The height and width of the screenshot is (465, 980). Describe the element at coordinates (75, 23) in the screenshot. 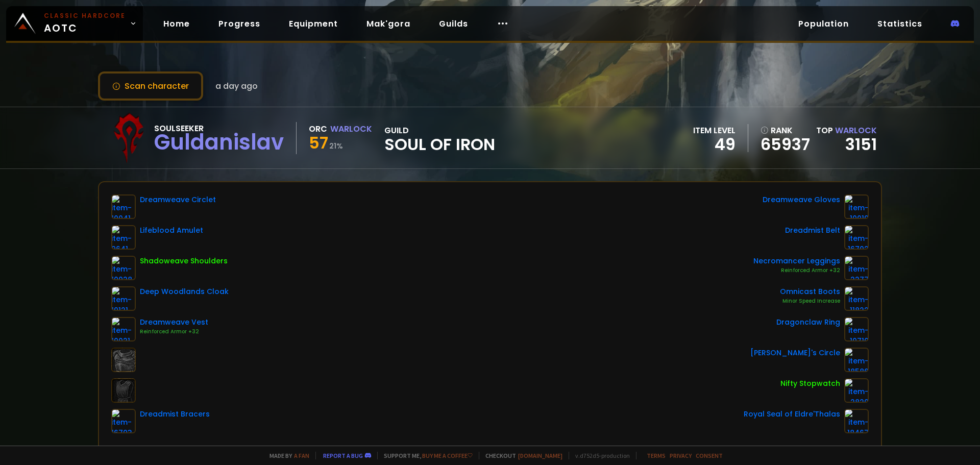

I see `a: Classic HardcoreAOTC` at that location.